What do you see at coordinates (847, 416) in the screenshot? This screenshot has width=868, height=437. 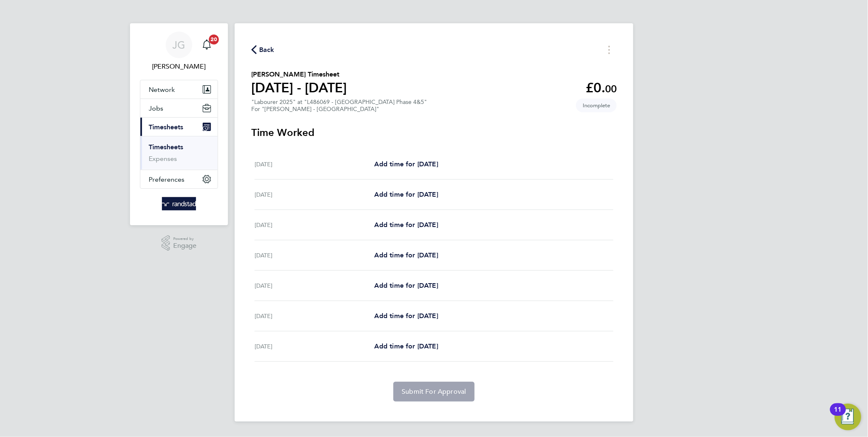 I see `button: Open Resource Center, 11 new notifications` at bounding box center [847, 416].